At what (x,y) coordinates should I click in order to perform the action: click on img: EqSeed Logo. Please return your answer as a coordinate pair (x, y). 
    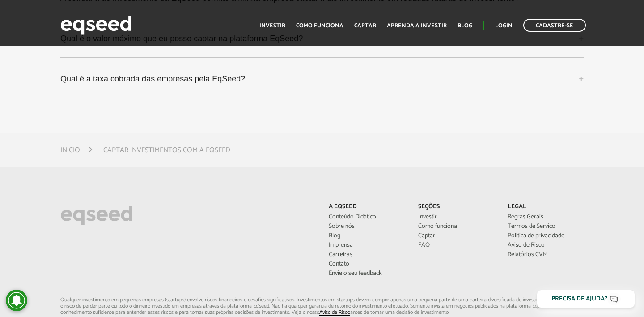
    Looking at the image, I should click on (97, 215).